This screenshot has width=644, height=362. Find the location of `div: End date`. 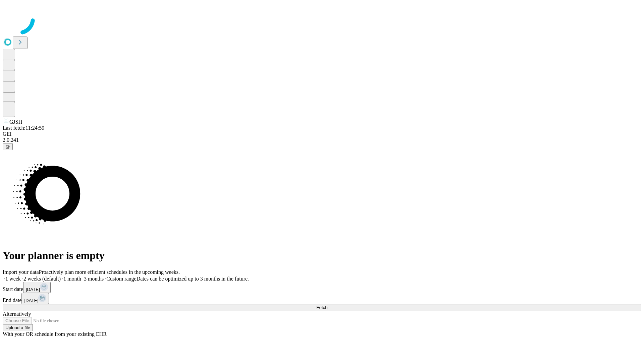

div: End date is located at coordinates (322, 299).